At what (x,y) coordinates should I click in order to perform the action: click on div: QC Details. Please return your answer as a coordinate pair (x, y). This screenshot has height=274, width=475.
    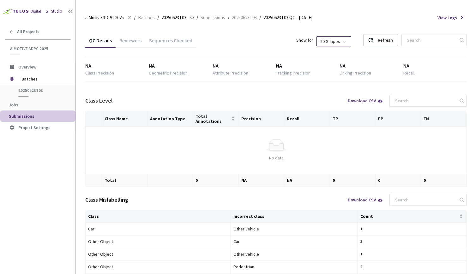
    Looking at the image, I should click on (101, 43).